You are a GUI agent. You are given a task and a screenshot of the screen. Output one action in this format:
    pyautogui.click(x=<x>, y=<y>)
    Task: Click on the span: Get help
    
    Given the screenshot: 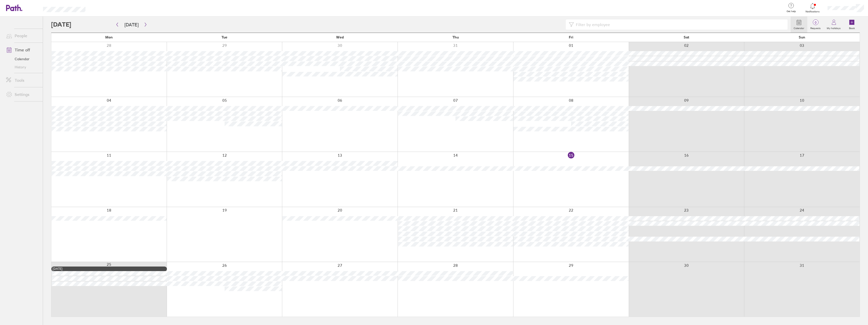 What is the action you would take?
    pyautogui.click(x=791, y=11)
    